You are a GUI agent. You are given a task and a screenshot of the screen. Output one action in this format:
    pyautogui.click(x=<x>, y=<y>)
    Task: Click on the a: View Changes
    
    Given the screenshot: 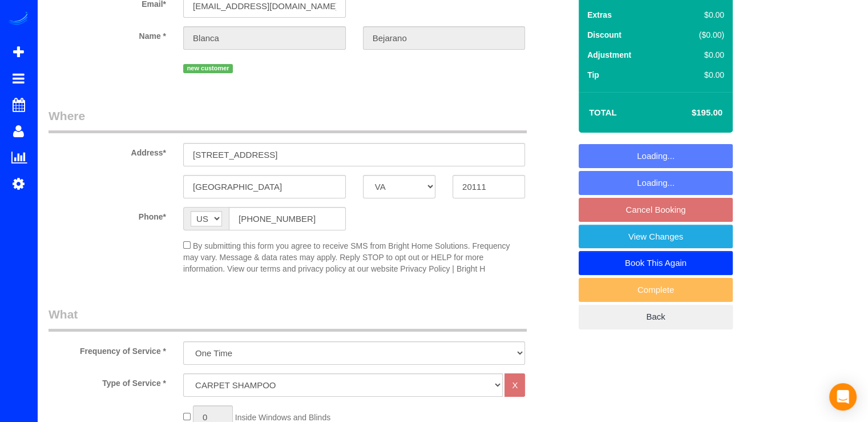 What is the action you would take?
    pyautogui.click(x=656, y=237)
    